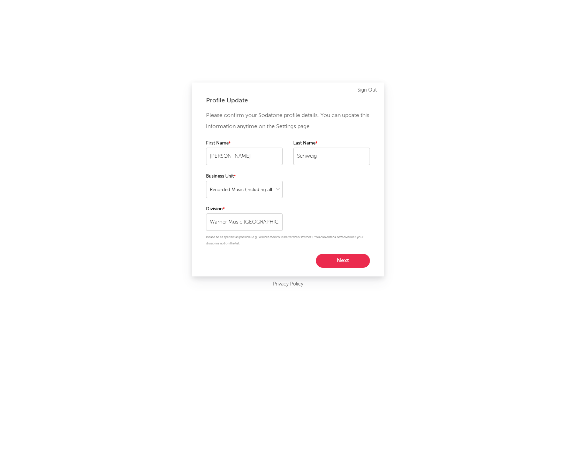  What do you see at coordinates (367, 90) in the screenshot?
I see `a: Sign Out` at bounding box center [367, 90].